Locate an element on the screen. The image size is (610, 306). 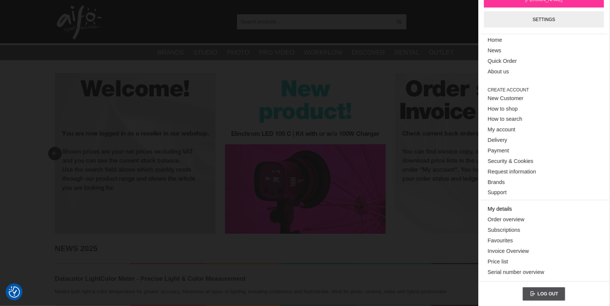
img: Ad:RET008 banner-resel-new-LED100C.jpg is located at coordinates (305, 153).